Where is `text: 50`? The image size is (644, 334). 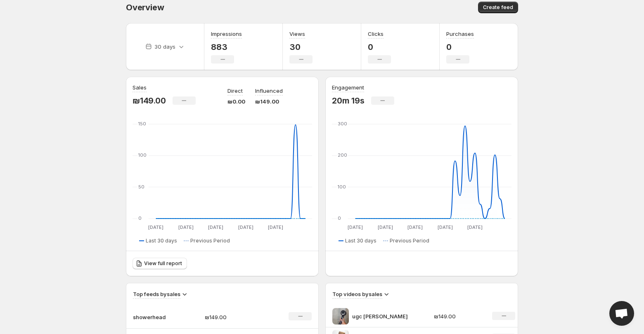
text: 50 is located at coordinates (141, 187).